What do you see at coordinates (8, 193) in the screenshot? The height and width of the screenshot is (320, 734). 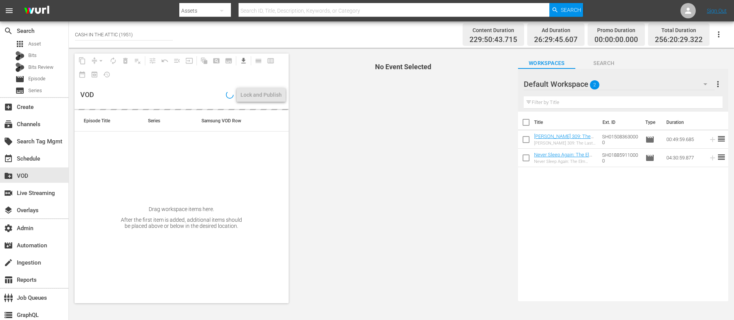 I see `span: Live Streaming` at bounding box center [8, 193].